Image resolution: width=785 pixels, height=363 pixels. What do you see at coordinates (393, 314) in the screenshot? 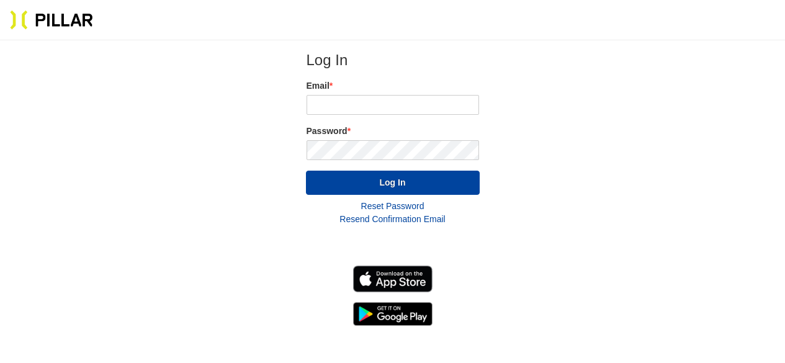
I see `img: Get it on Google Play` at bounding box center [393, 314].